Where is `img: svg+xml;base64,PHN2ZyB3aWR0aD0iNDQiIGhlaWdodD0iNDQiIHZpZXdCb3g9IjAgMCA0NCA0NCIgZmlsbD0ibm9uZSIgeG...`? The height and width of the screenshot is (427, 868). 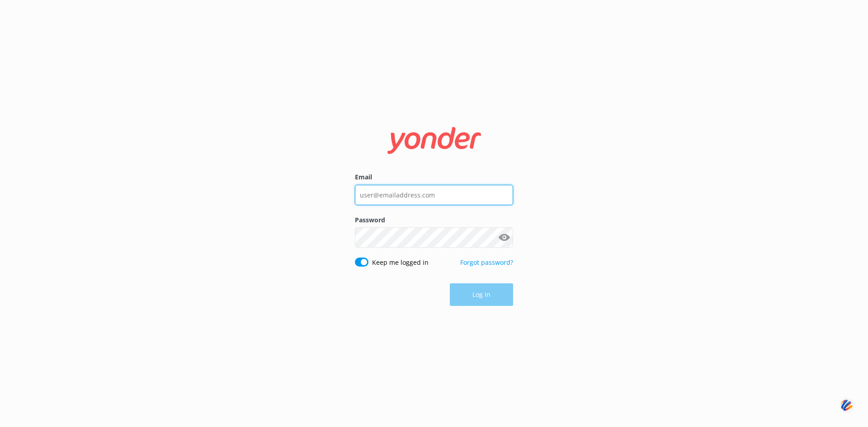 img: svg+xml;base64,PHN2ZyB3aWR0aD0iNDQiIGhlaWdodD0iNDQiIHZpZXdCb3g9IjAgMCA0NCA0NCIgZmlsbD0ibm9uZSIgeG... is located at coordinates (846, 404).